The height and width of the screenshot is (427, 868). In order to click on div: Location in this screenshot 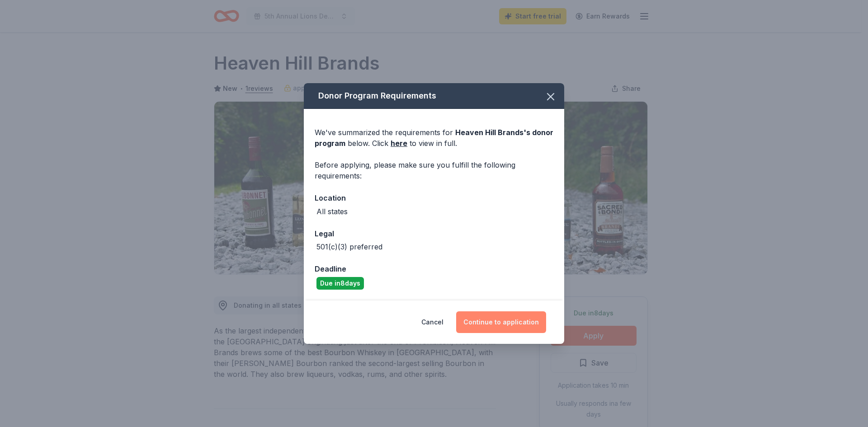, I will do `click(434, 198)`.